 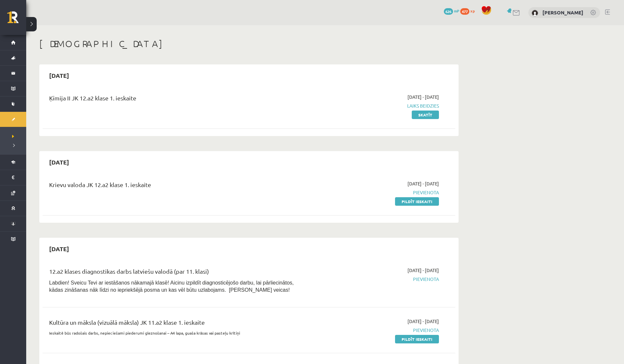 I want to click on div: 12.a2 klases diagnostikas darbs latviešu valodā (par 11. klasi), so click(x=177, y=273).